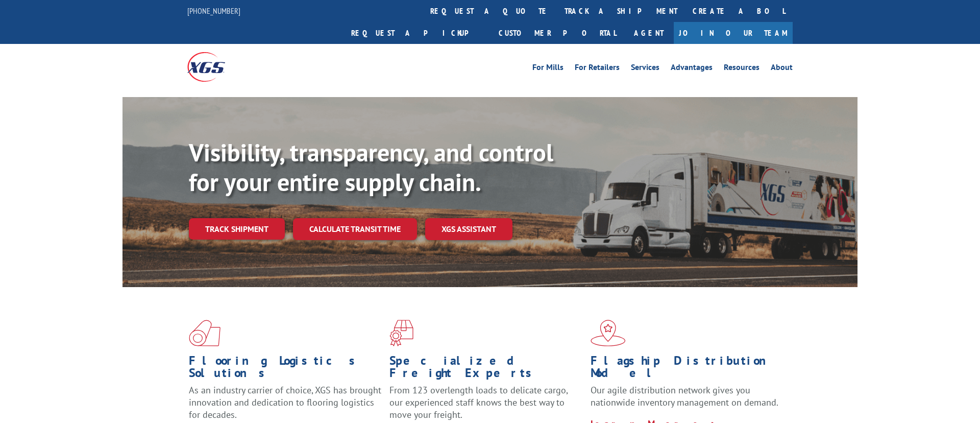 Image resolution: width=980 pixels, height=423 pixels. Describe the element at coordinates (597, 69) in the screenshot. I see `a: For Retailers` at that location.